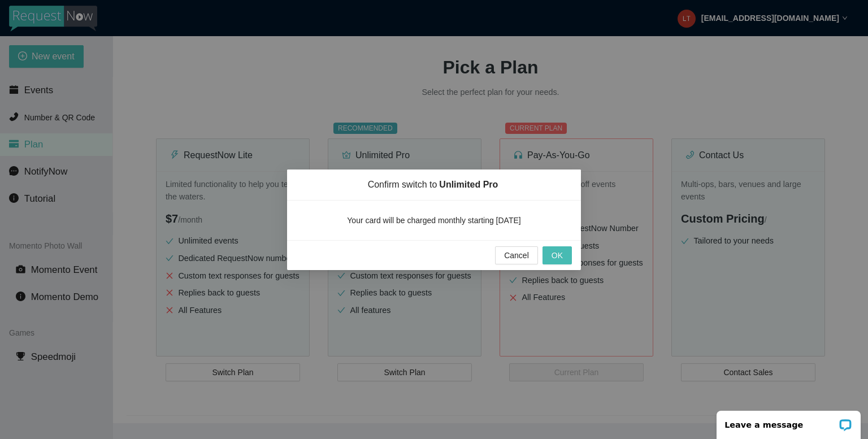  Describe the element at coordinates (72, 21) in the screenshot. I see `p: Leave a message` at that location.